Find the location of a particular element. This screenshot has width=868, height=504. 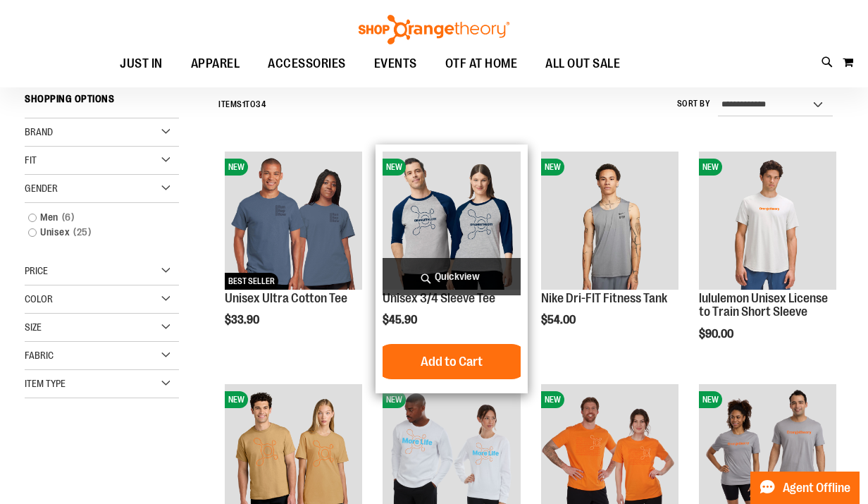

span: Add to Cart is located at coordinates (451, 362).